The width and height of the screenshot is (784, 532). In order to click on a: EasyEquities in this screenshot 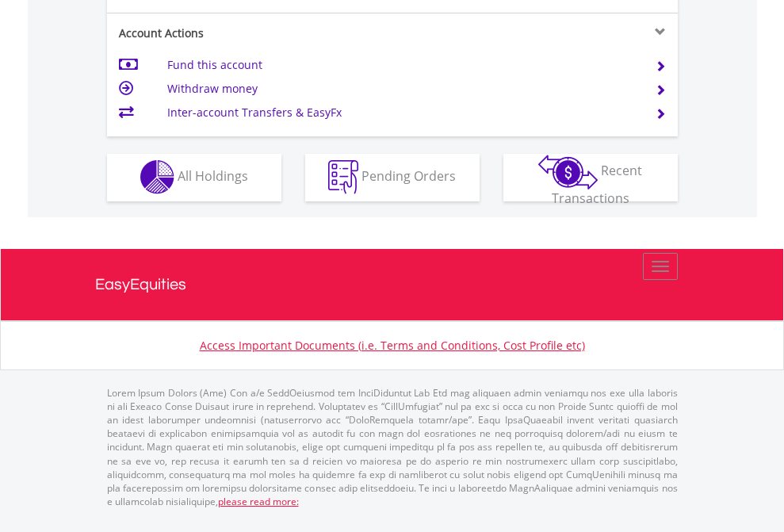, I will do `click(393, 285)`.